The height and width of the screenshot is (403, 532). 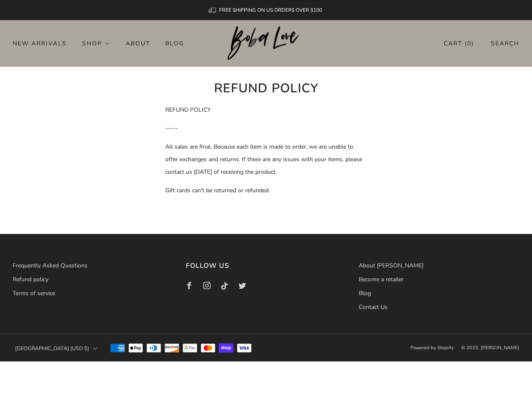 I want to click on a: Terms of service, so click(x=34, y=294).